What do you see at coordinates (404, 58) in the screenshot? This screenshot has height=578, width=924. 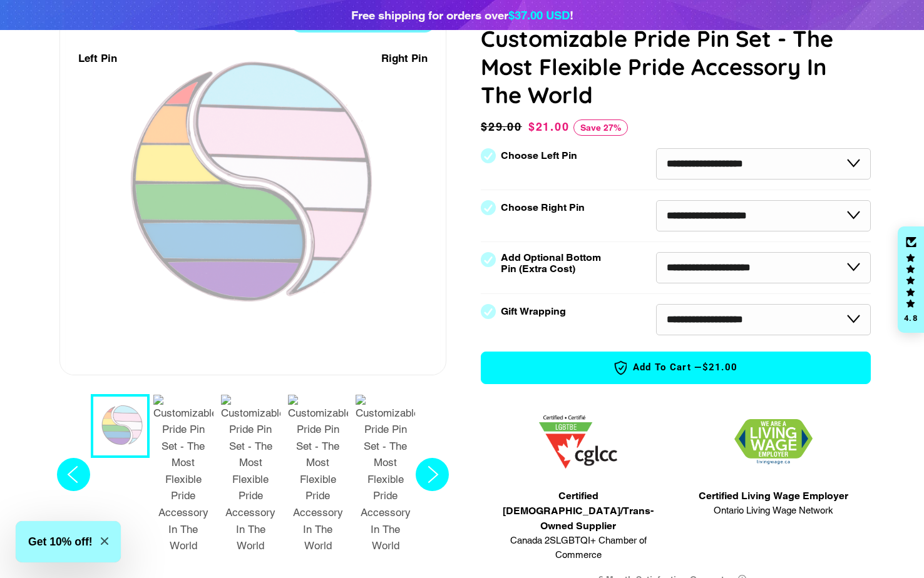 I see `div: Right Pin` at bounding box center [404, 58].